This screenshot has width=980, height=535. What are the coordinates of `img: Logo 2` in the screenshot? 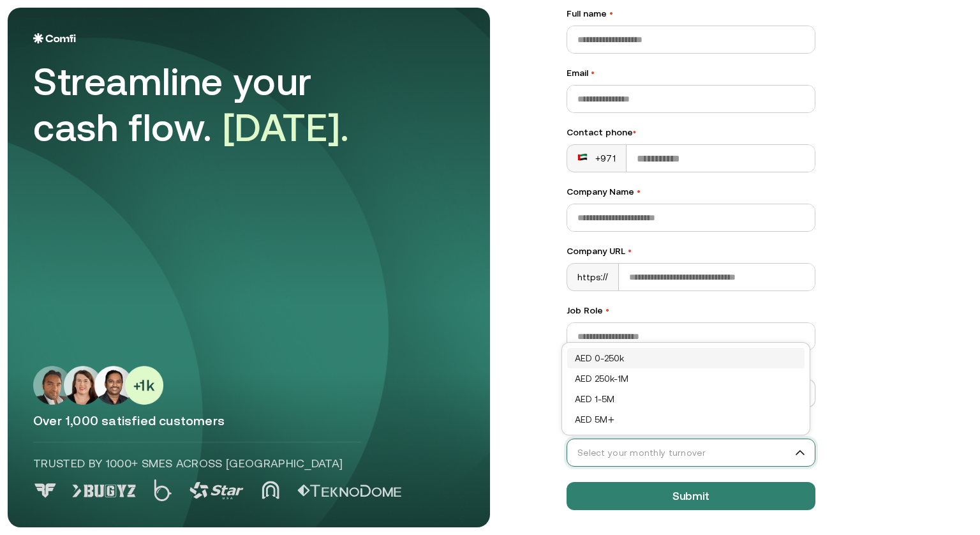 It's located at (163, 490).